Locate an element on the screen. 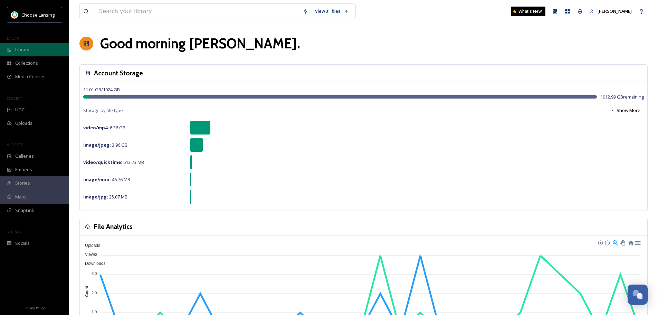 The width and height of the screenshot is (658, 315). strong: video/mp4 : is located at coordinates (96, 128).